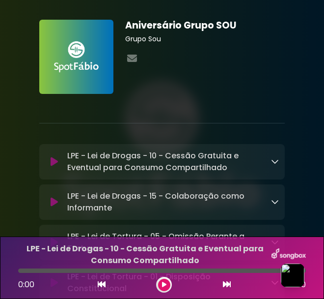 The image size is (324, 299). Describe the element at coordinates (76, 57) in the screenshot. I see `img: FAnVhLgaRSStWruMDZa6` at that location.